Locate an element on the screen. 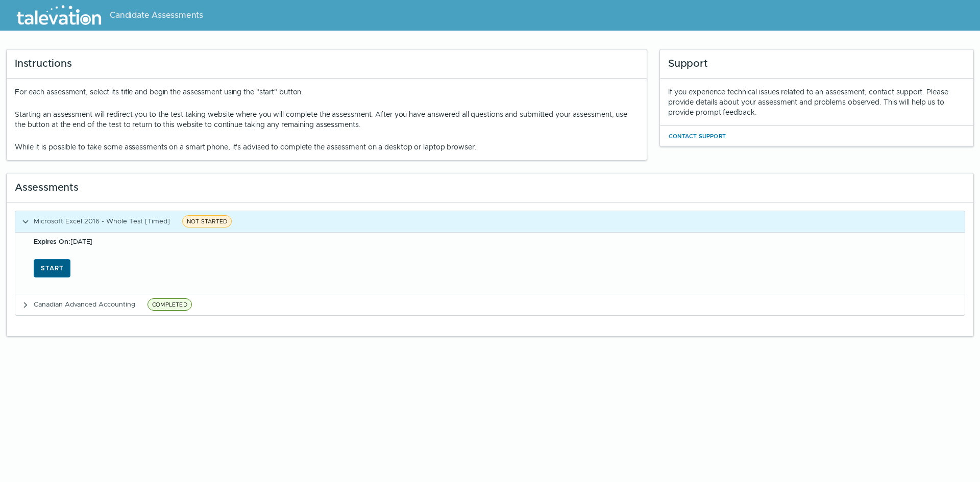 This screenshot has width=980, height=482. button: Canadian Advanced AccountingCOMPLETED is located at coordinates (490, 305).